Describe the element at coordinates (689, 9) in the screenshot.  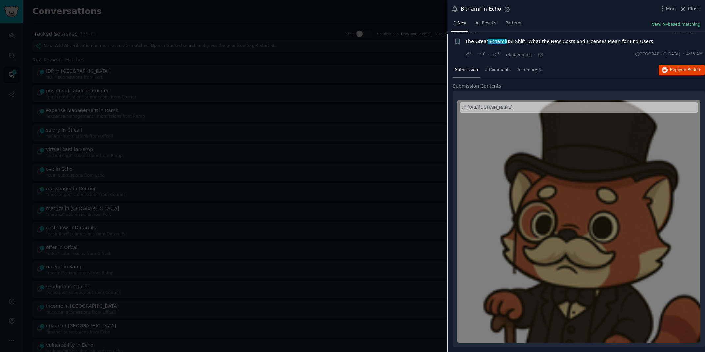
I see `button: Close` at that location.